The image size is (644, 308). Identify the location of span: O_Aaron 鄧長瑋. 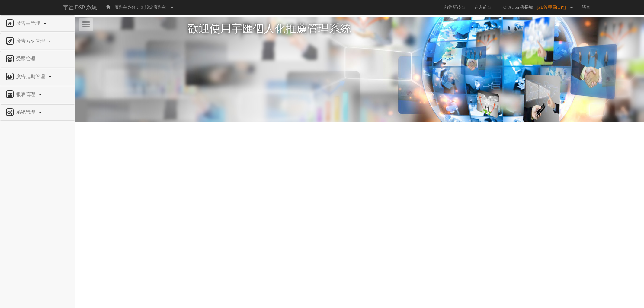
(518, 7).